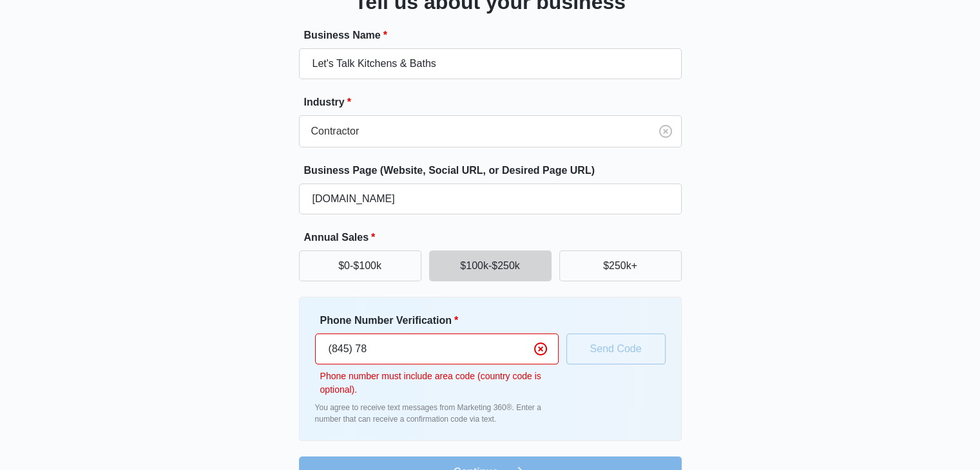 The height and width of the screenshot is (470, 980). Describe the element at coordinates (496, 103) in the screenshot. I see `label: Industry` at that location.